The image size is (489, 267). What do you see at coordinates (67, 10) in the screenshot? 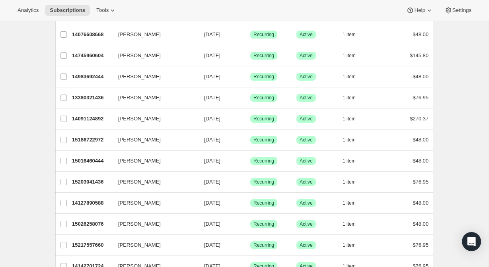
I see `span: Subscriptions` at bounding box center [67, 10].